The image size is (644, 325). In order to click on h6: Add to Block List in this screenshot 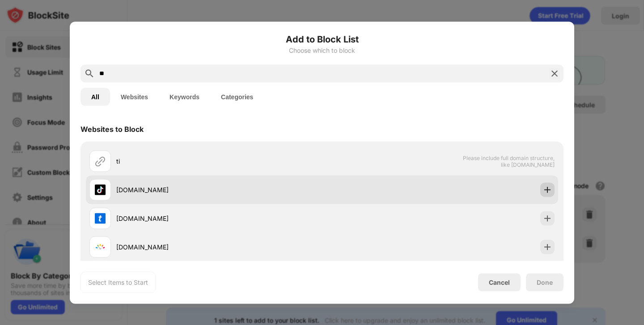, I will do `click(322, 39)`.